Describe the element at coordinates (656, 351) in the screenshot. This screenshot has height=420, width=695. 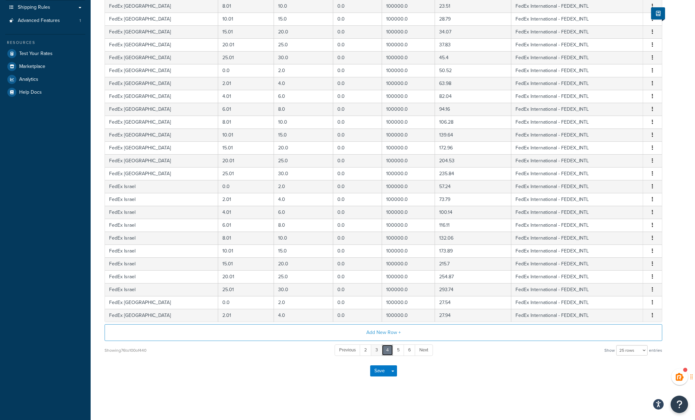
I see `span: entries` at that location.